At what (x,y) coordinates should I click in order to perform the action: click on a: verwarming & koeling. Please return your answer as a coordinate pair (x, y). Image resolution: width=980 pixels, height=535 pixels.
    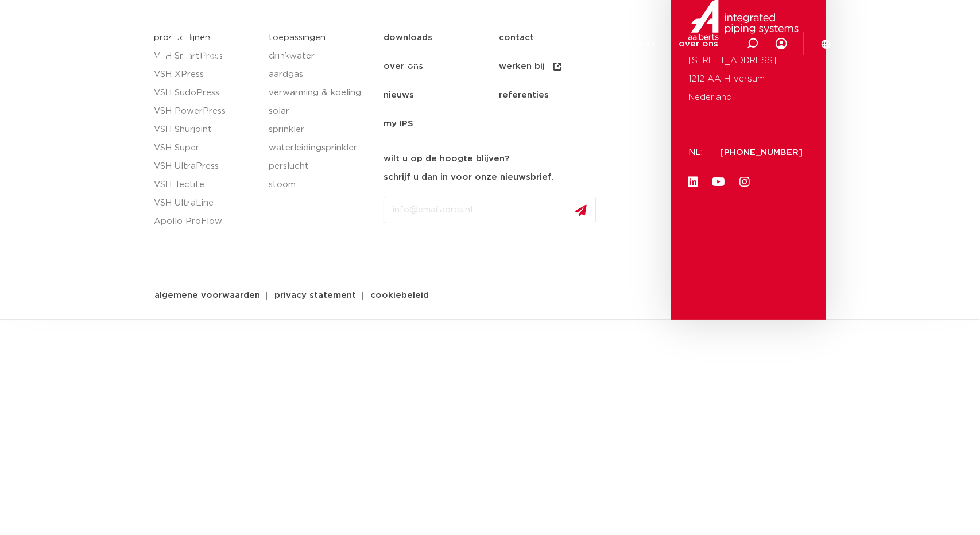
    Looking at the image, I should click on (320, 93).